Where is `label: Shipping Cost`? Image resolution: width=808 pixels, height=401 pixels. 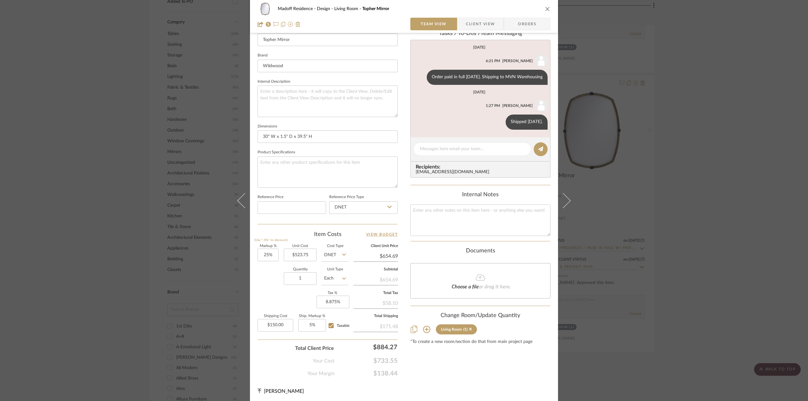
label: Shipping Cost is located at coordinates (275, 316).